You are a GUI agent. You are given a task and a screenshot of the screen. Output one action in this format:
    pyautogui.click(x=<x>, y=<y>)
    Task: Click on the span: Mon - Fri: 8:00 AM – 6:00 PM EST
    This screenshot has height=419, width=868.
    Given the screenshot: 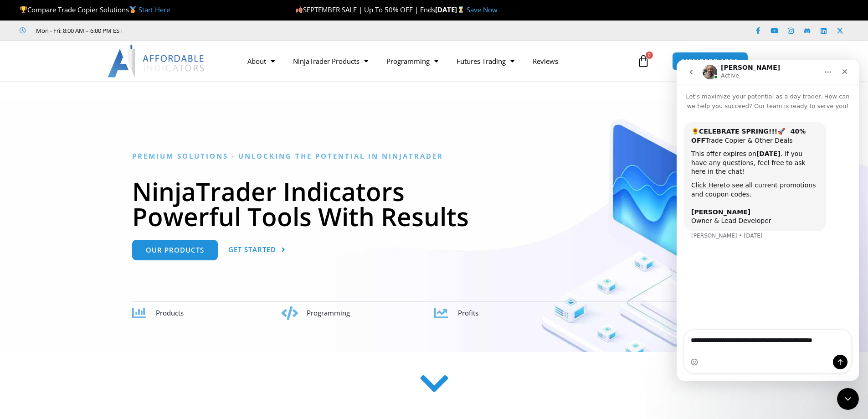 What is the action you would take?
    pyautogui.click(x=78, y=30)
    